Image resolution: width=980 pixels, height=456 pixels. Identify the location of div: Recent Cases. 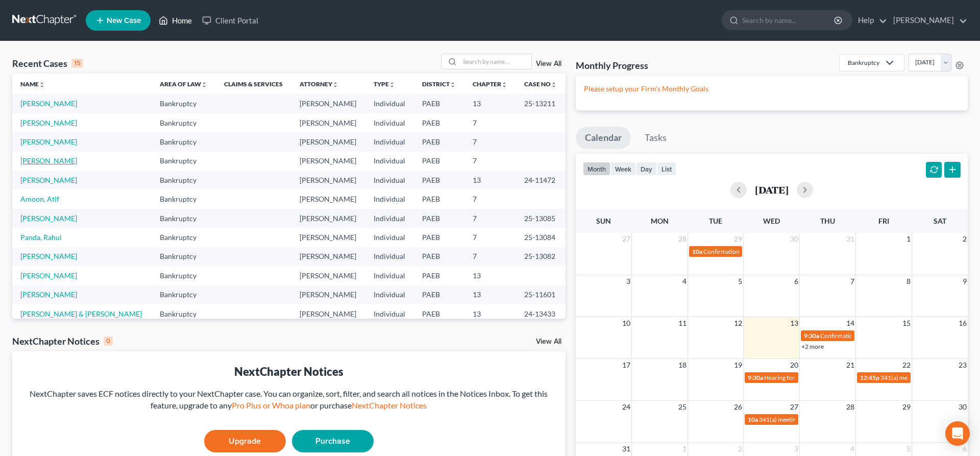
(48, 63).